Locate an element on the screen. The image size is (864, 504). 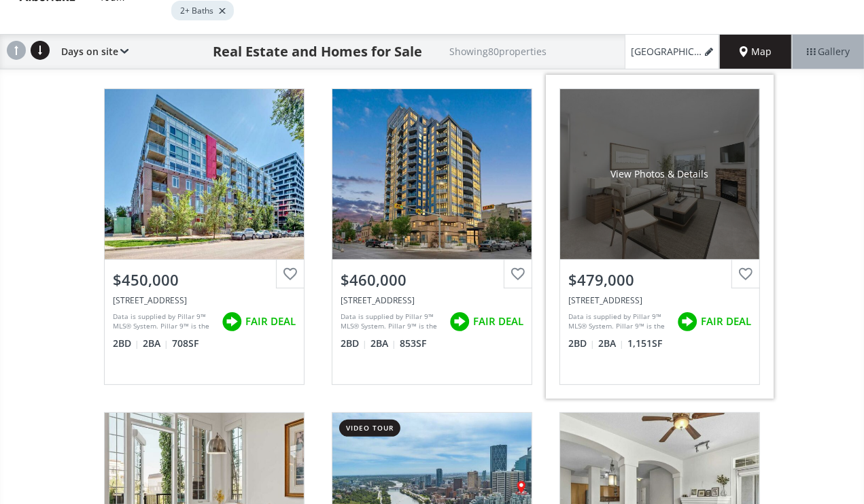
div: 2+ Baths is located at coordinates (203, 10).